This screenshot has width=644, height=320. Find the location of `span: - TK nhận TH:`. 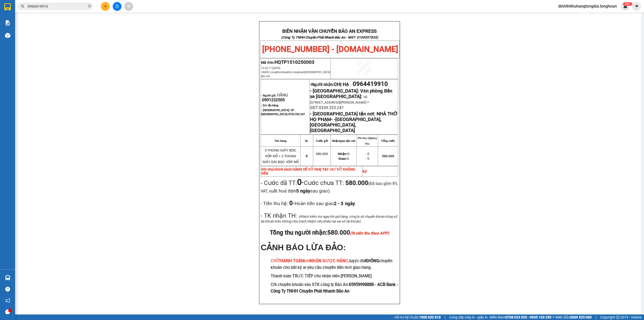

span: - TK nhận TH: is located at coordinates (279, 216).